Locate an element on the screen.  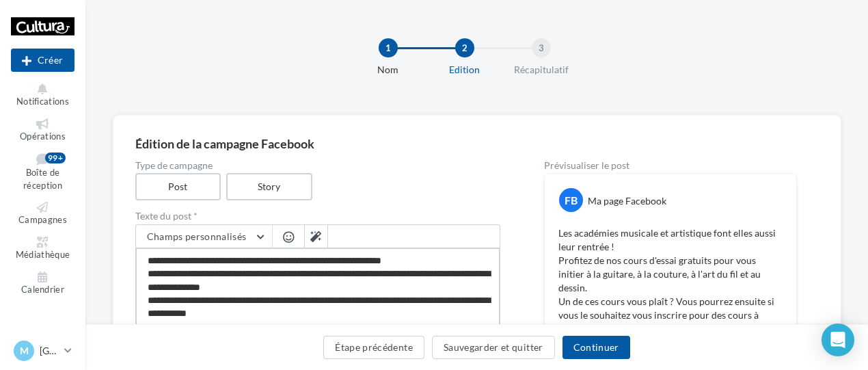
div: 2 is located at coordinates (465, 48).